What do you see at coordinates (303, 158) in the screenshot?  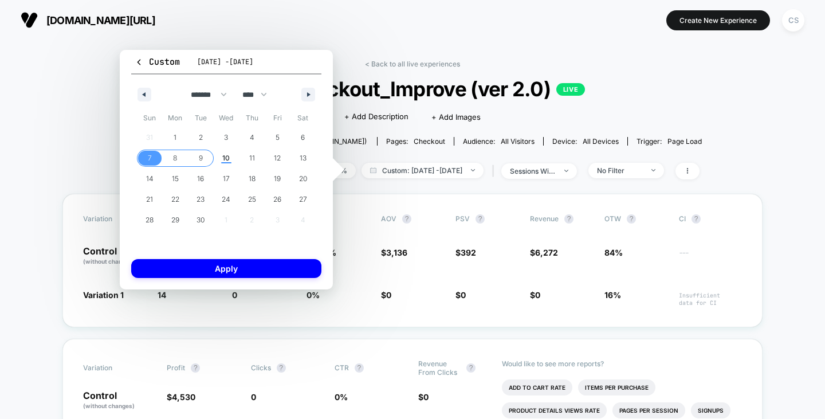 I see `button: 13` at bounding box center [303, 158].